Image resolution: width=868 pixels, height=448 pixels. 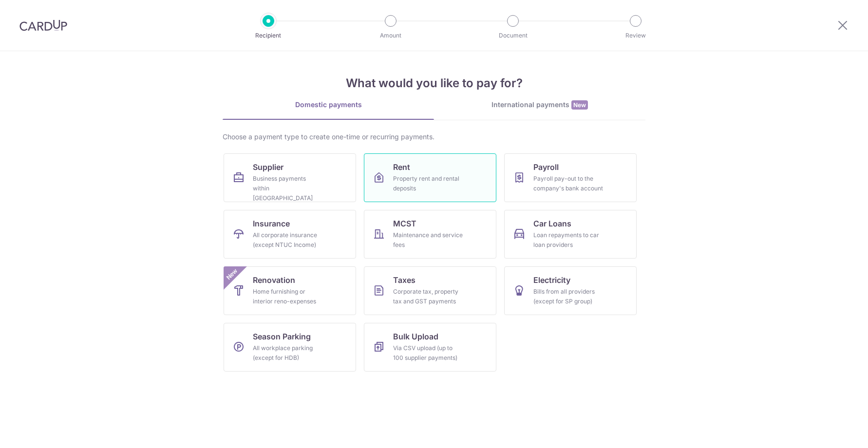 I want to click on div: Bills from all providers (except for SP group), so click(x=568, y=296).